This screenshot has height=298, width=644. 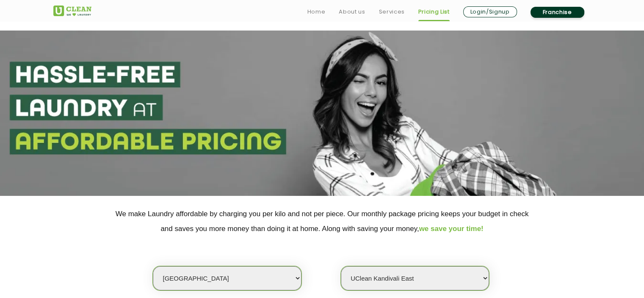 I want to click on a: Franchise, so click(x=558, y=12).